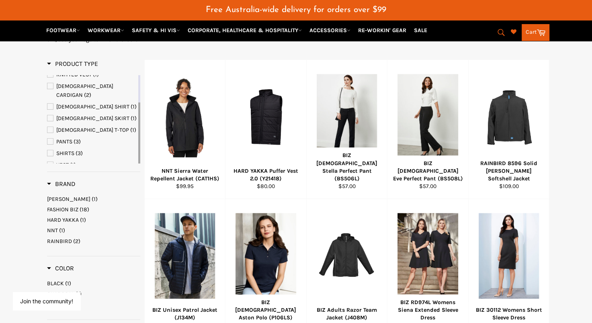 The height and width of the screenshot is (323, 592). What do you see at coordinates (509, 314) in the screenshot?
I see `div: BIZ 30112 Womens Short Sleeve Dress` at bounding box center [509, 314].